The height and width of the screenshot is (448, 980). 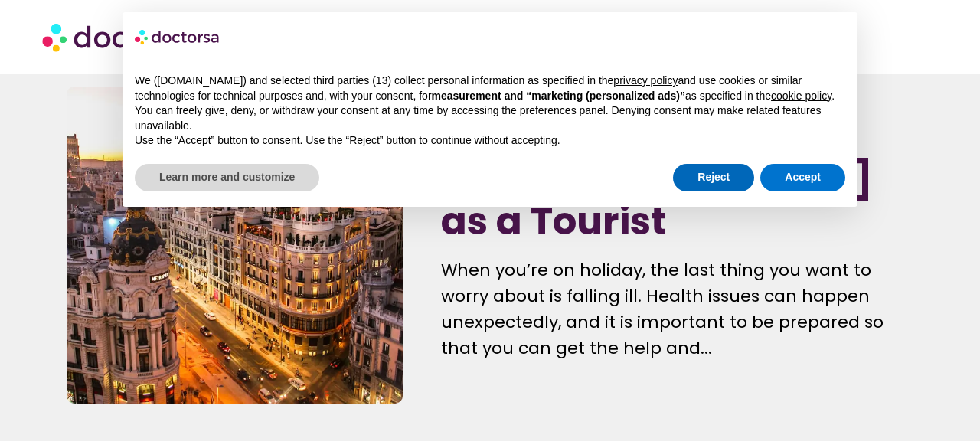 I want to click on button: Learn more and customize, so click(x=226, y=177).